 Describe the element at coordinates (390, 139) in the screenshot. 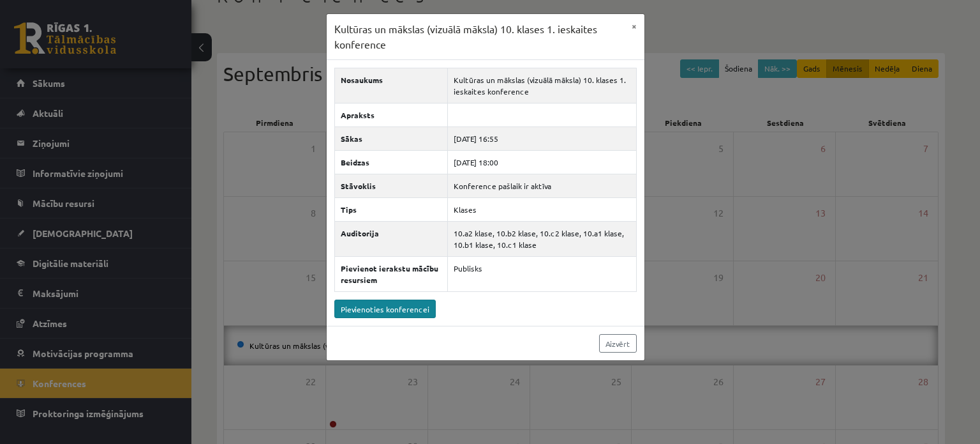

I see `th: Sākas` at that location.